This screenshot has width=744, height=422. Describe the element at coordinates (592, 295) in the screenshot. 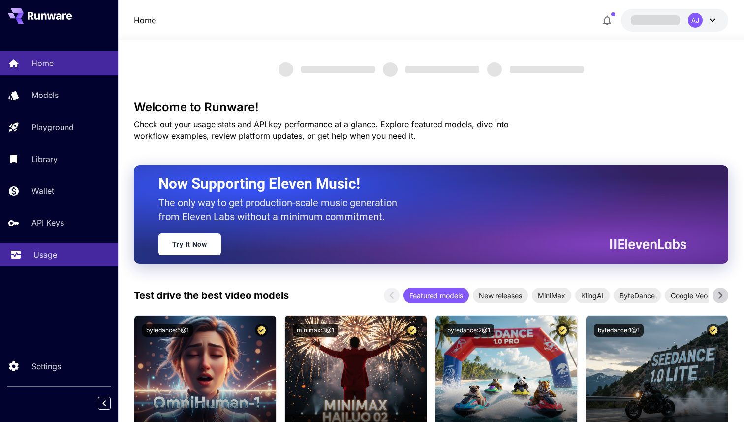

I see `span: KlingAI` at that location.